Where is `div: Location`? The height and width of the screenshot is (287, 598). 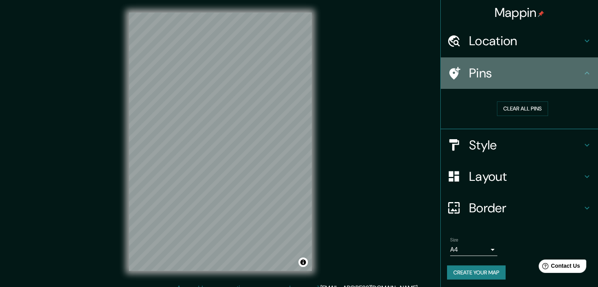
div: Location is located at coordinates (520, 41).